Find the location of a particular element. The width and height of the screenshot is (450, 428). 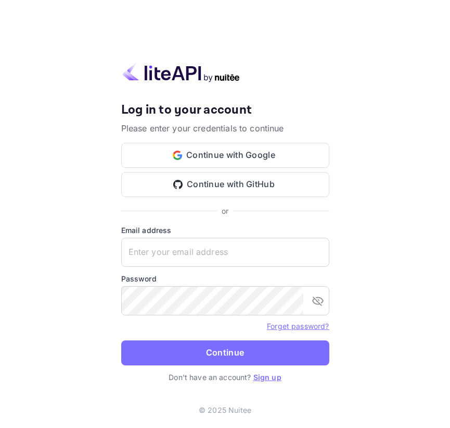

img: liteapi is located at coordinates (181, 72).